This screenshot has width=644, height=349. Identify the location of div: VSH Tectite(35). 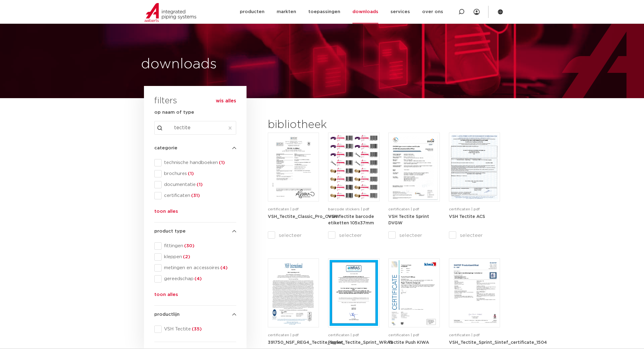
(195, 329).